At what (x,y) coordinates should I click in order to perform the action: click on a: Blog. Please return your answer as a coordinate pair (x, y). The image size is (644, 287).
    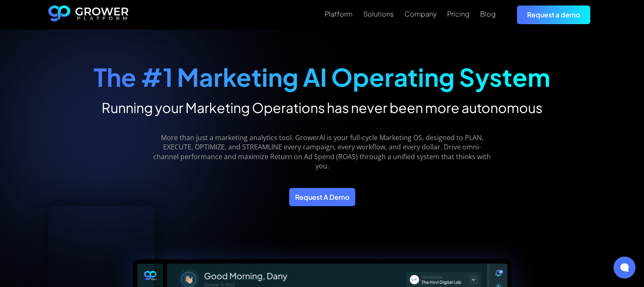
    Looking at the image, I should click on (488, 14).